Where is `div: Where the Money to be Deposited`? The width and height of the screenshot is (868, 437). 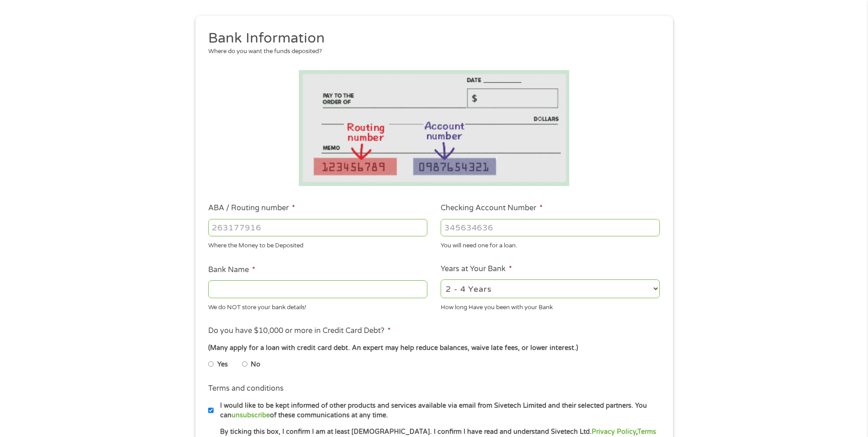
div: Where the Money to be Deposited is located at coordinates (317, 244).